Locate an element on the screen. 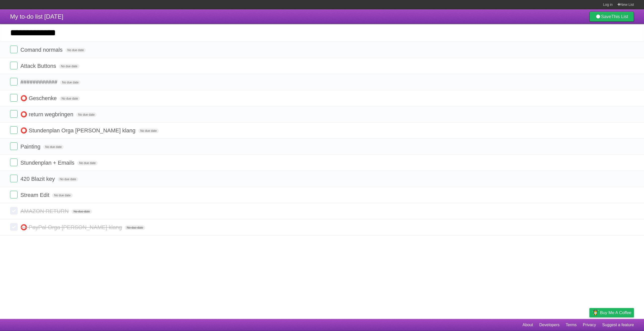 The width and height of the screenshot is (644, 331). a: Terms is located at coordinates (571, 325).